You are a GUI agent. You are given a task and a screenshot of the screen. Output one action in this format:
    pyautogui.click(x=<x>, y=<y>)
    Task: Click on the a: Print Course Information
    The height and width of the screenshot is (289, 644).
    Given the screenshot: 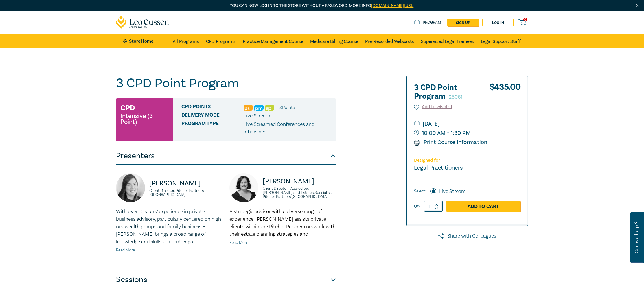 What is the action you would take?
    pyautogui.click(x=450, y=142)
    